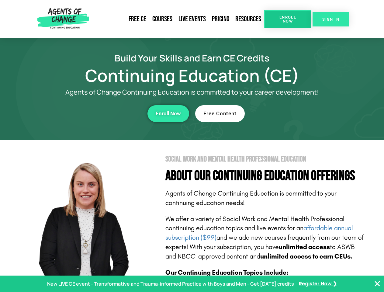  What do you see at coordinates (318, 283) in the screenshot?
I see `span: Register Now ❯` at bounding box center [318, 283].